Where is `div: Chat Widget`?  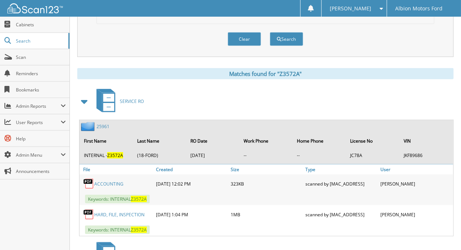
div: Chat Widget is located at coordinates (442, 232).